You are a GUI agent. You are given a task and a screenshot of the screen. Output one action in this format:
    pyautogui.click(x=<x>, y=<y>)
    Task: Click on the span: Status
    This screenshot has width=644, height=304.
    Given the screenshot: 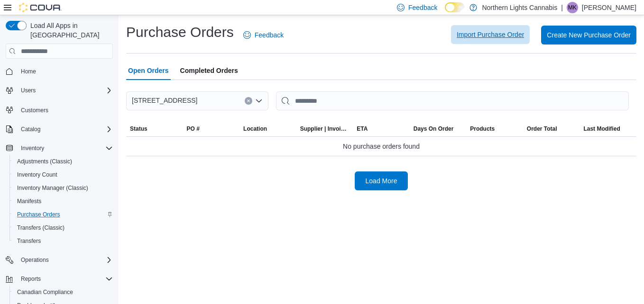 What is the action you would take?
    pyautogui.click(x=139, y=128)
    